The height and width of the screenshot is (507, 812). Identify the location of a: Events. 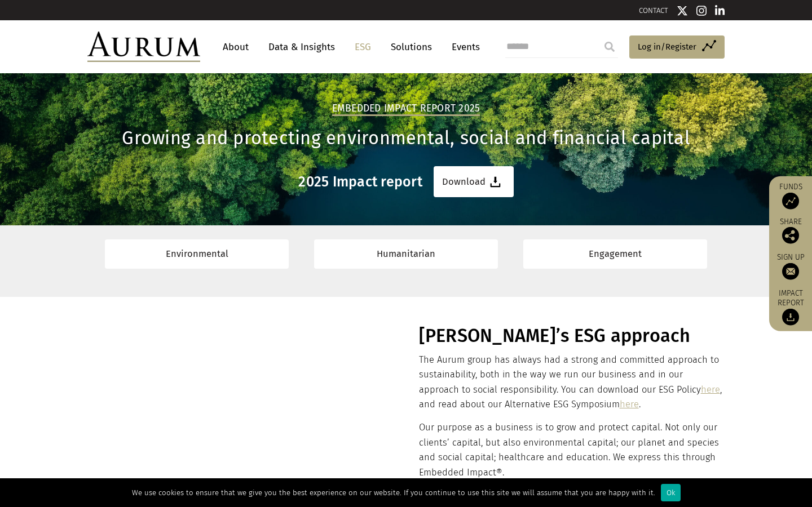
(463, 47).